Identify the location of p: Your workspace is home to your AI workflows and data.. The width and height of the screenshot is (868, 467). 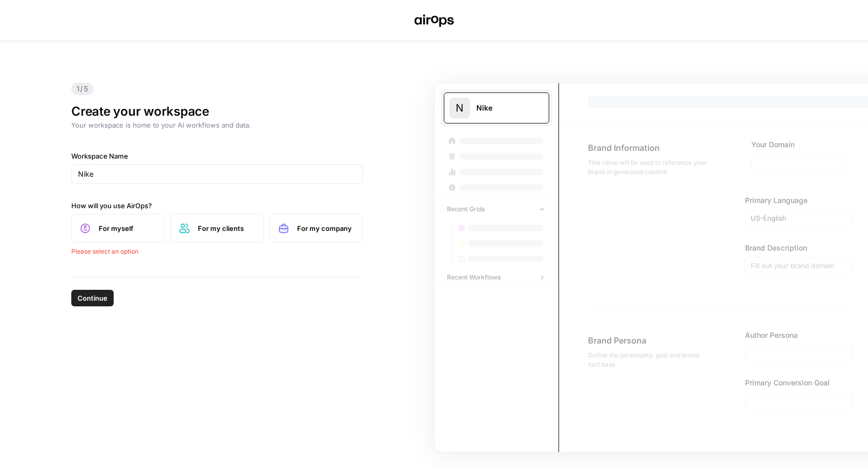
(217, 125).